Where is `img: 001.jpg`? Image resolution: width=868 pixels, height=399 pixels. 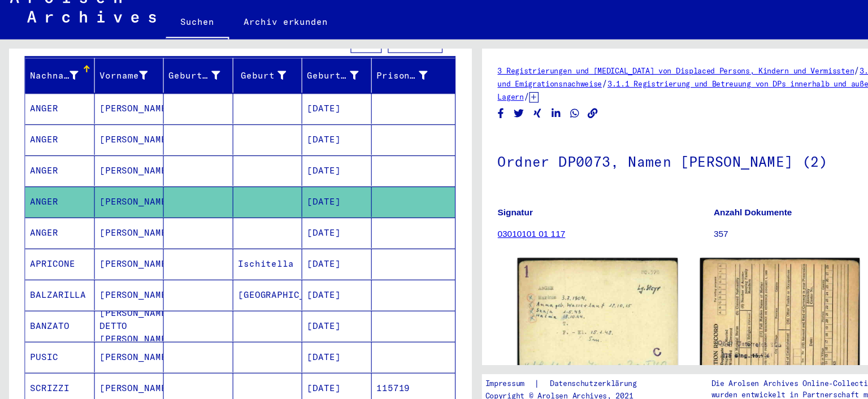 img: 001.jpg is located at coordinates (544, 307).